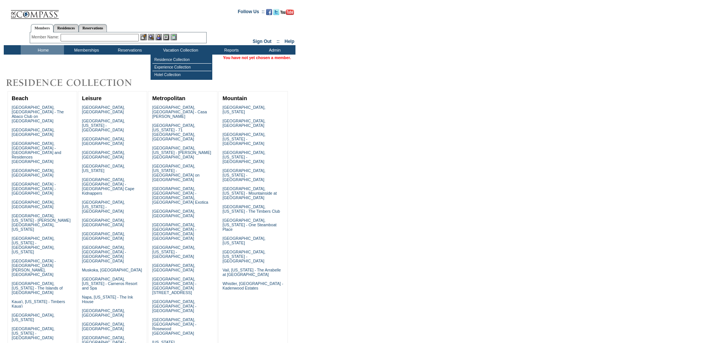  Describe the element at coordinates (262, 41) in the screenshot. I see `a: Sign Out` at that location.